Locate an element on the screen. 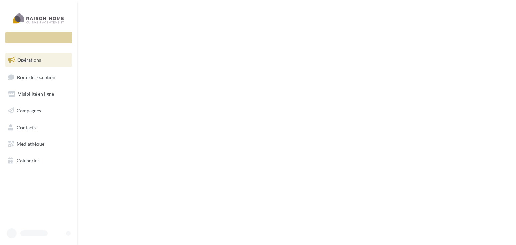 The height and width of the screenshot is (245, 516). a: Opérations is located at coordinates (39, 60).